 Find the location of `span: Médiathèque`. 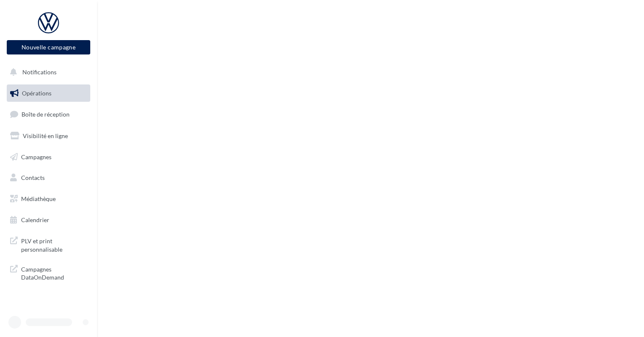

span: Médiathèque is located at coordinates (38, 198).